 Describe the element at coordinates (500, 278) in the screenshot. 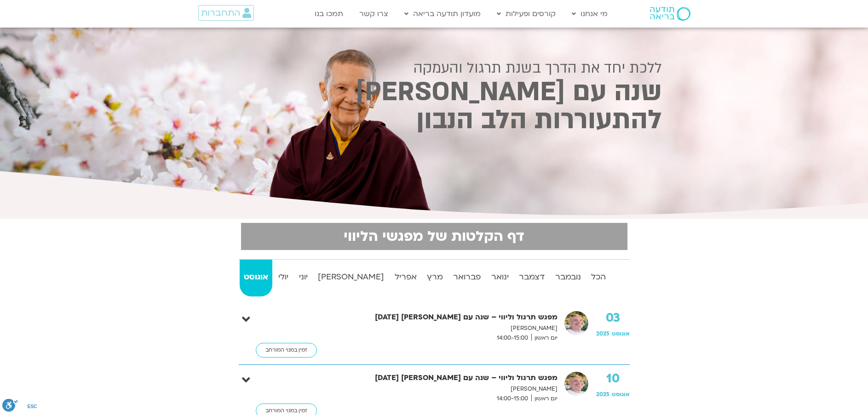

I see `a: ינואר` at that location.